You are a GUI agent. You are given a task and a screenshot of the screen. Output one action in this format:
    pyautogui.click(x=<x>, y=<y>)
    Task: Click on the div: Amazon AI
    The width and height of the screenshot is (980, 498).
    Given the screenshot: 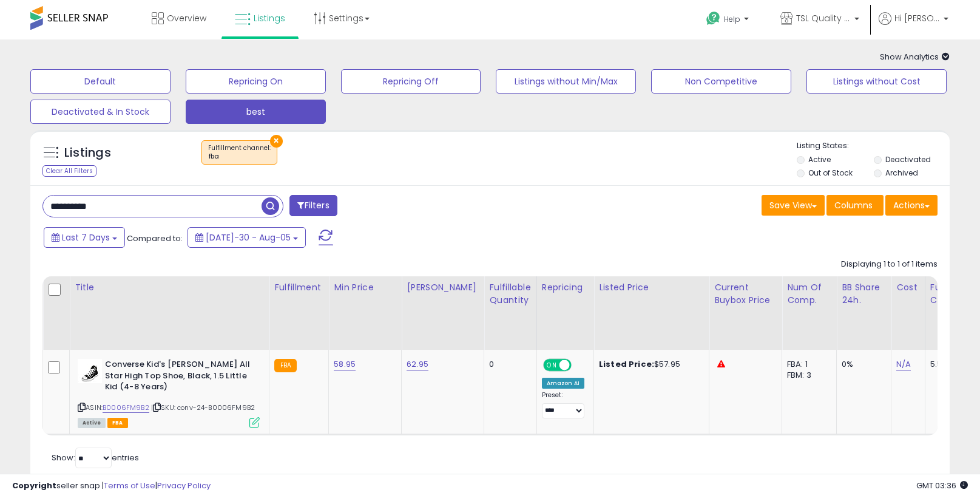 What is the action you would take?
    pyautogui.click(x=563, y=383)
    